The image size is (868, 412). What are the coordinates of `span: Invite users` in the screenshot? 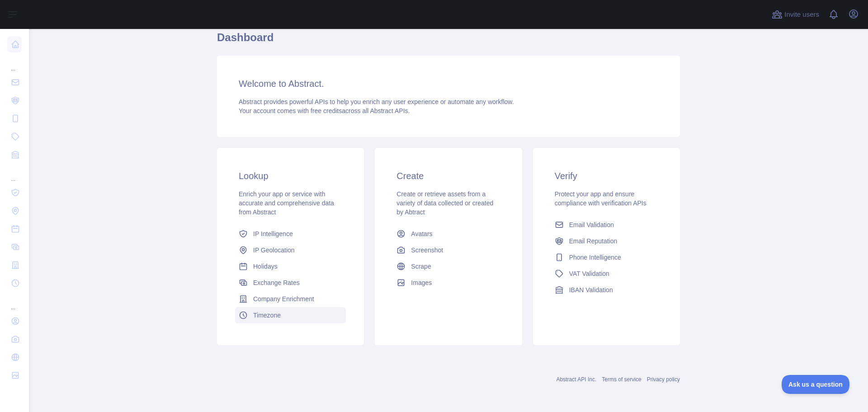 It's located at (802, 15).